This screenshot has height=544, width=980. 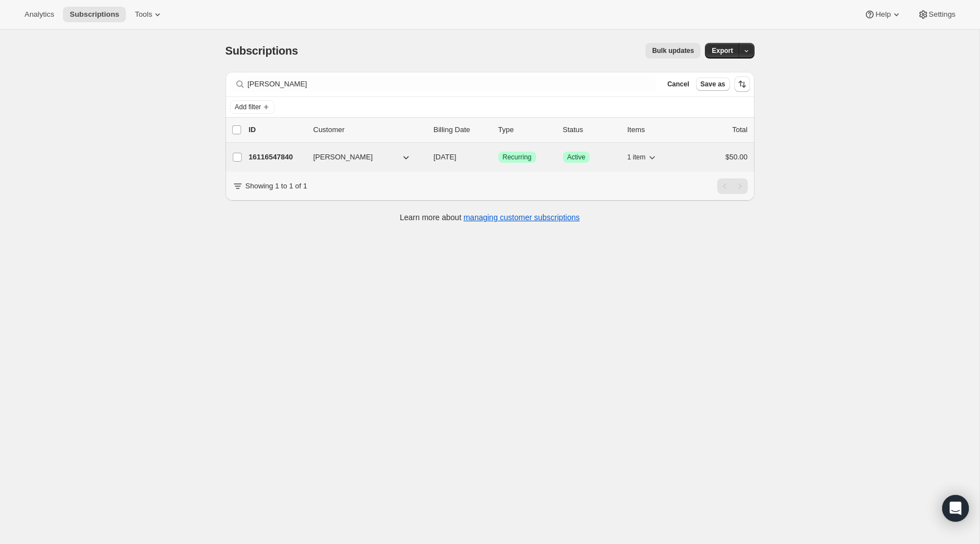 What do you see at coordinates (942, 15) in the screenshot?
I see `span: Settings` at bounding box center [942, 15].